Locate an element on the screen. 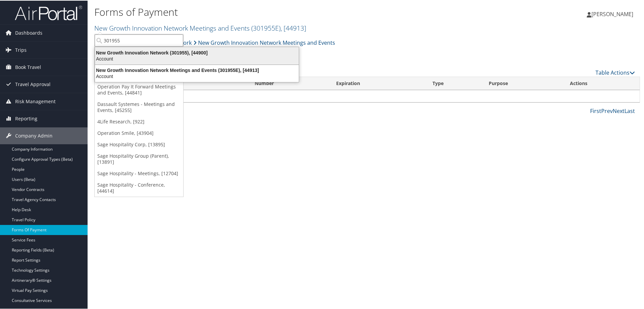 The width and height of the screenshot is (644, 309). a: Sage Hospitality Corp, [13895] is located at coordinates (139, 144).